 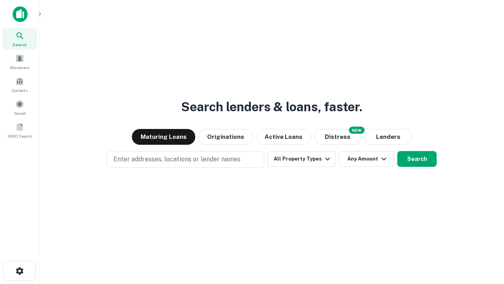 What do you see at coordinates (272, 107) in the screenshot?
I see `h3: Search lenders & loans, faster.` at bounding box center [272, 107].